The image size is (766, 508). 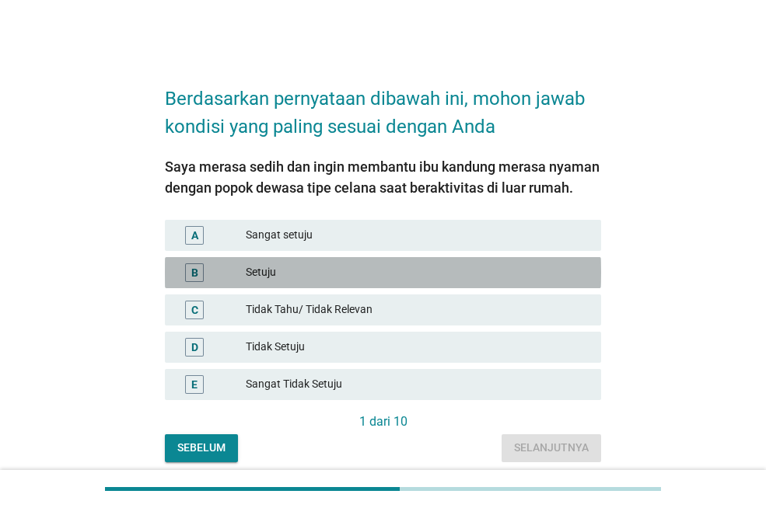 What do you see at coordinates (194, 347) in the screenshot?
I see `font: D` at bounding box center [194, 347].